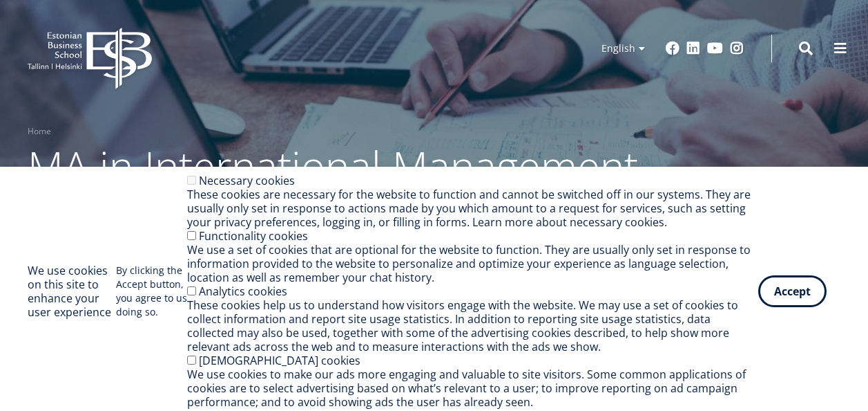 Image resolution: width=868 pixels, height=411 pixels. What do you see at coordinates (473, 388) in the screenshot?
I see `div: We use cookies to make our ads more engaging and valuable to site visitors. Some common applicati...` at bounding box center [473, 388].